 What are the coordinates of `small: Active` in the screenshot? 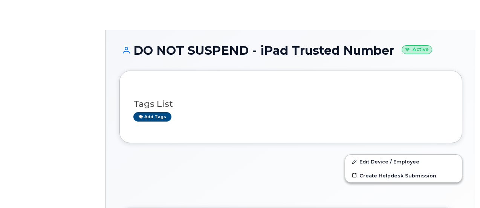 It's located at (417, 49).